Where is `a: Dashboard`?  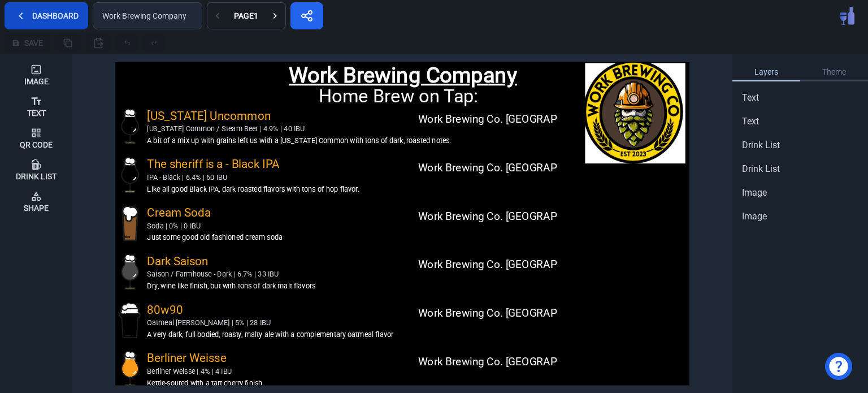 a: Dashboard is located at coordinates (46, 16).